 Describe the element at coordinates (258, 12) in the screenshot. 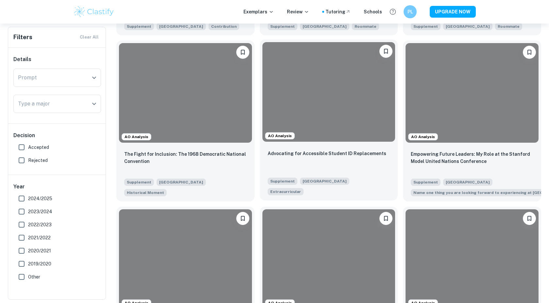

I see `p: Exemplars` at that location.